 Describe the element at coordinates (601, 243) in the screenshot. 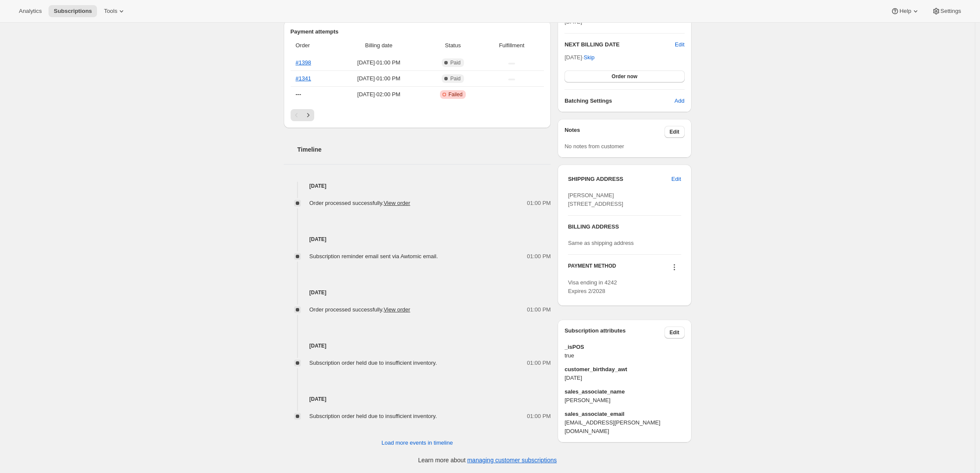

I see `span: Same as shipping address` at that location.